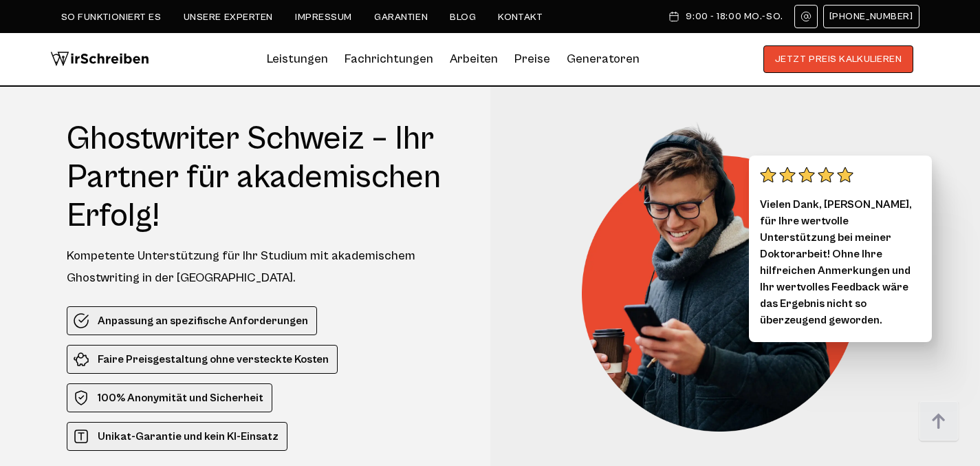 The width and height of the screenshot is (980, 466). What do you see at coordinates (463, 17) in the screenshot?
I see `a: Blog` at bounding box center [463, 17].